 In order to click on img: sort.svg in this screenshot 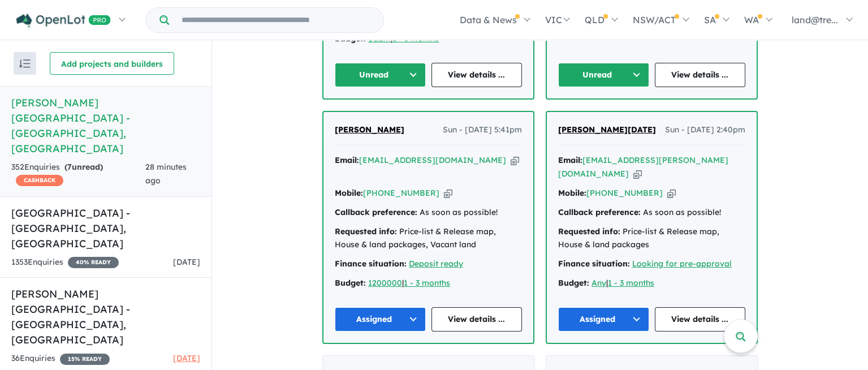, I will do `click(25, 63)`.